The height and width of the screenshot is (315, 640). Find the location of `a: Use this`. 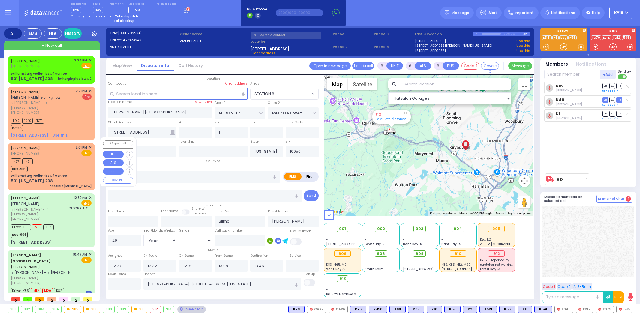

a: Use this is located at coordinates (523, 46).